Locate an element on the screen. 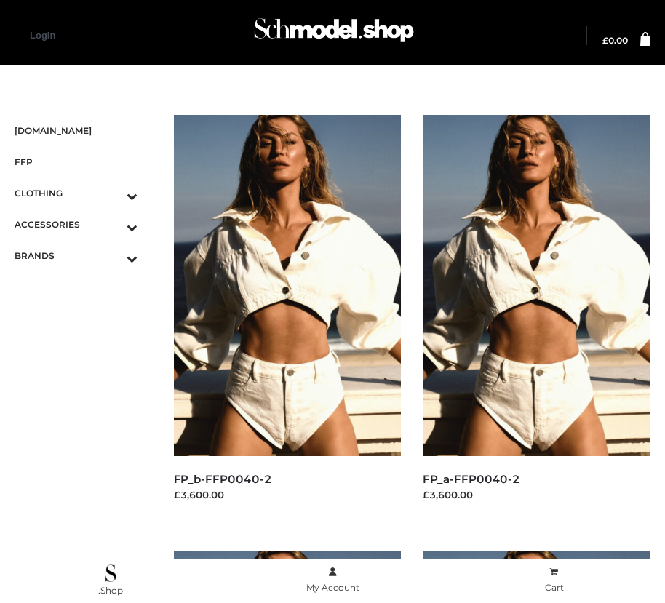 The height and width of the screenshot is (603, 665). a: FP_b-FFP0040-2 is located at coordinates (223, 479).